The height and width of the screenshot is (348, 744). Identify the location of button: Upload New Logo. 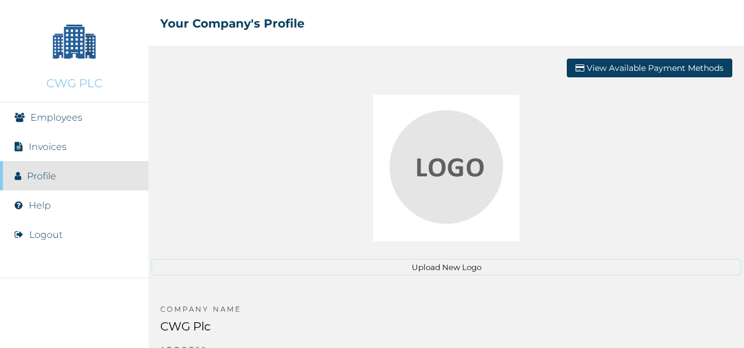
(447, 267).